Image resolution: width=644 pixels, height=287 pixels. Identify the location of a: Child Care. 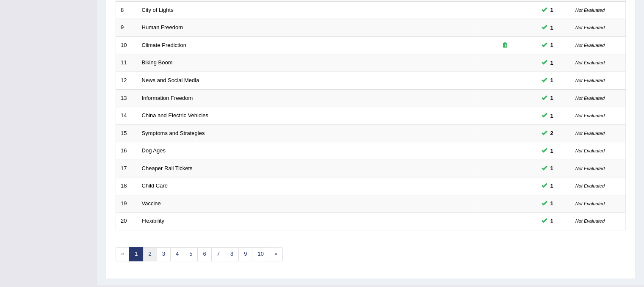
(155, 186).